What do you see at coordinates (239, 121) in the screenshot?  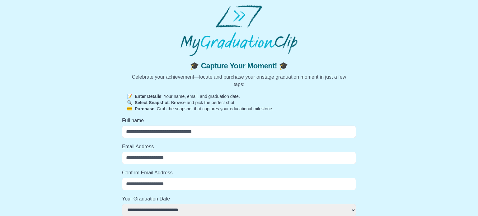 I see `label: Full name` at bounding box center [239, 121].